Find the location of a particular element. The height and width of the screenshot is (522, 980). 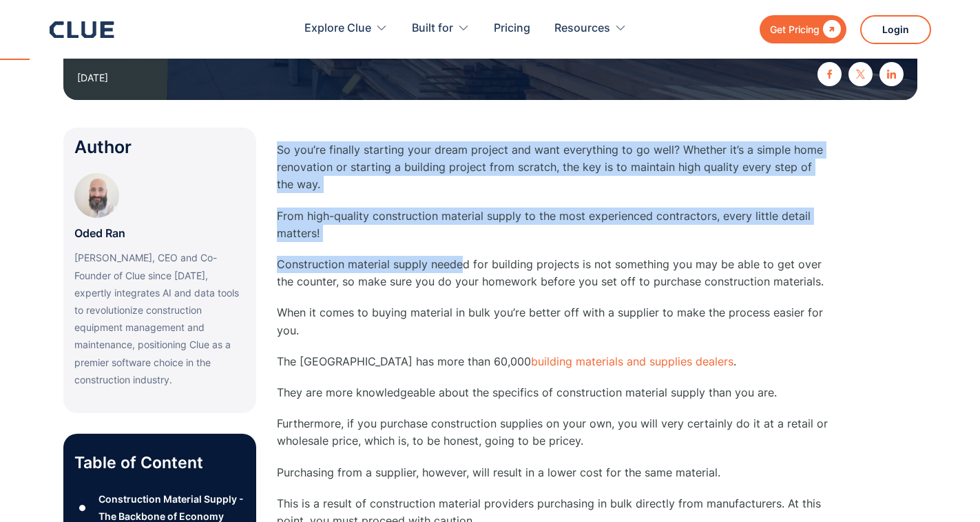

p: From high-quality construction material supply to the most experienced contractors, every little ... is located at coordinates (553, 225).